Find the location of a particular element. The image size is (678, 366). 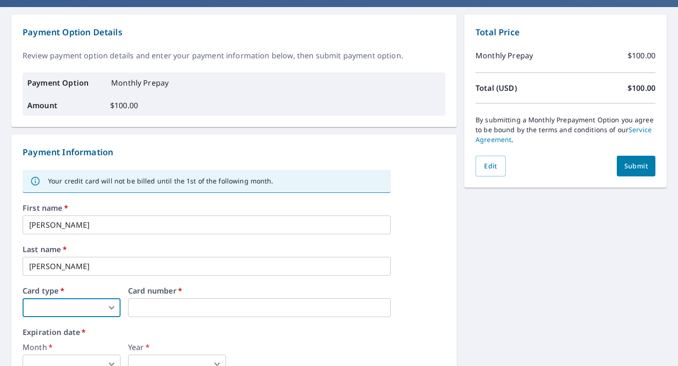

p: Payment Option is located at coordinates (58, 83).